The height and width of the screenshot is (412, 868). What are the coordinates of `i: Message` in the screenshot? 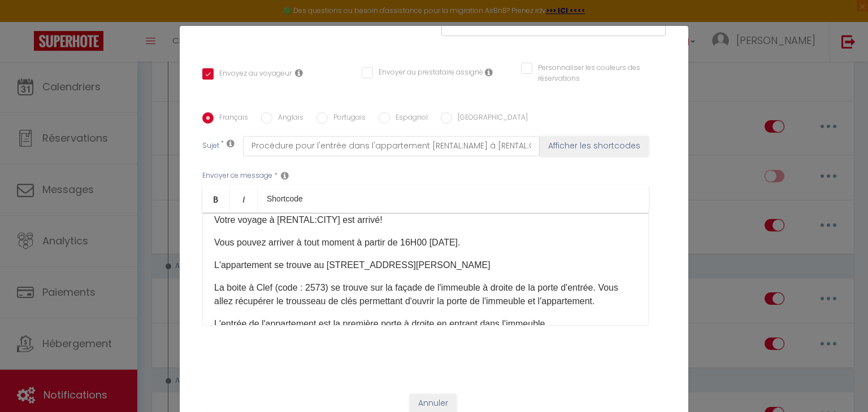 It's located at (285, 176).